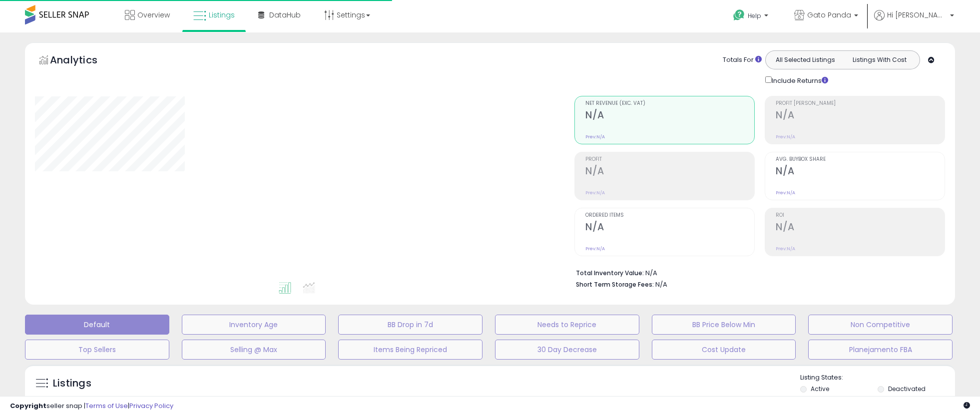 The height and width of the screenshot is (416, 980). Describe the element at coordinates (97, 350) in the screenshot. I see `button: Top Sellers` at that location.